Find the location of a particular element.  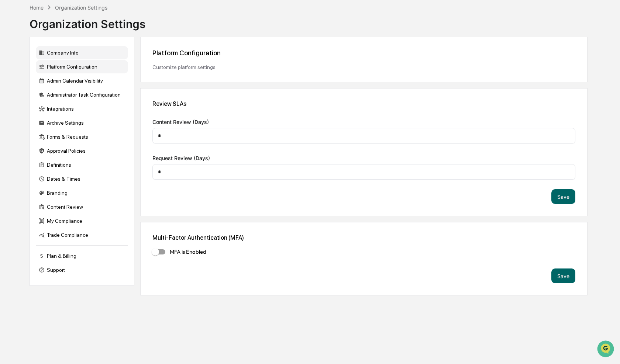

div: Dates & Times is located at coordinates (82, 179).